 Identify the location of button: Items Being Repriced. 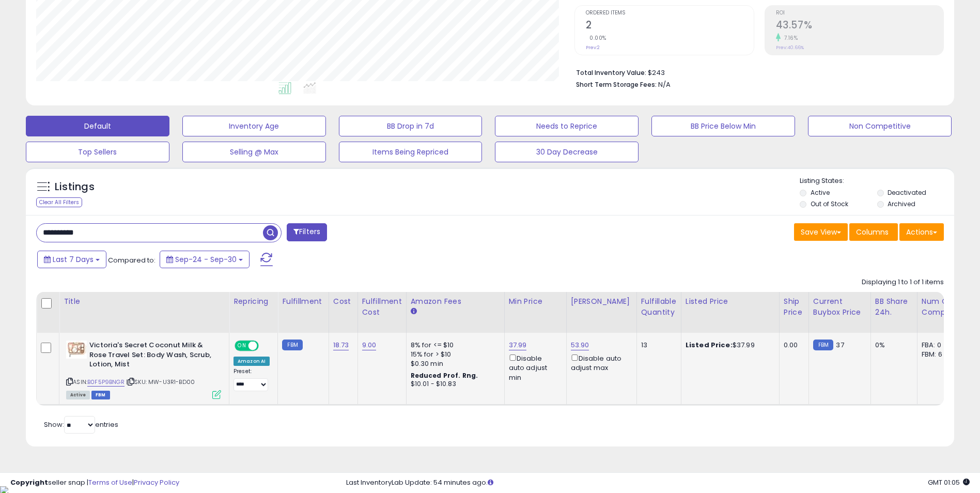
(410, 152).